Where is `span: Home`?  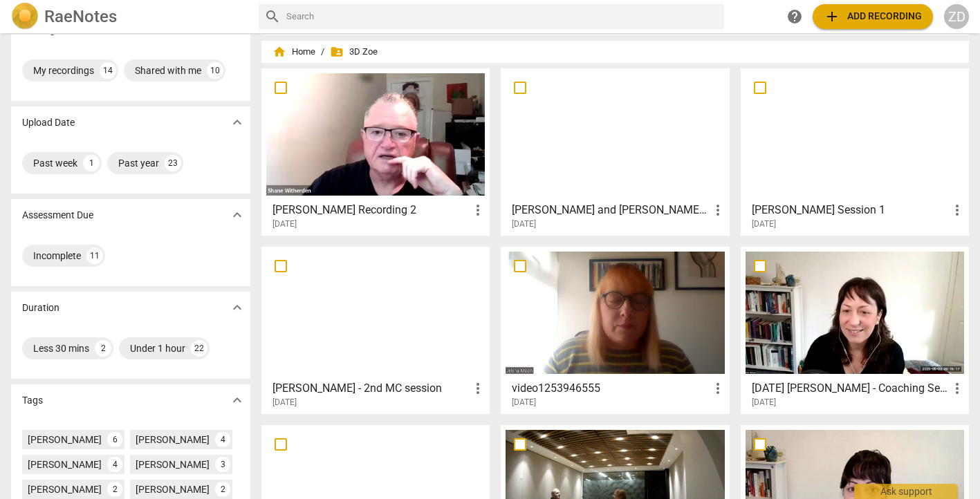
span: Home is located at coordinates (294, 52).